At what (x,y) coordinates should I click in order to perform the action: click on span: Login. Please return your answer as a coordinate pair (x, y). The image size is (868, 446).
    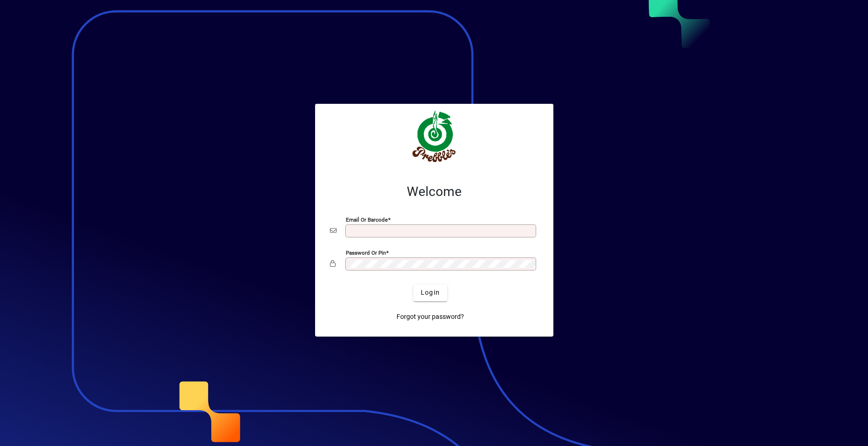
    Looking at the image, I should click on (430, 293).